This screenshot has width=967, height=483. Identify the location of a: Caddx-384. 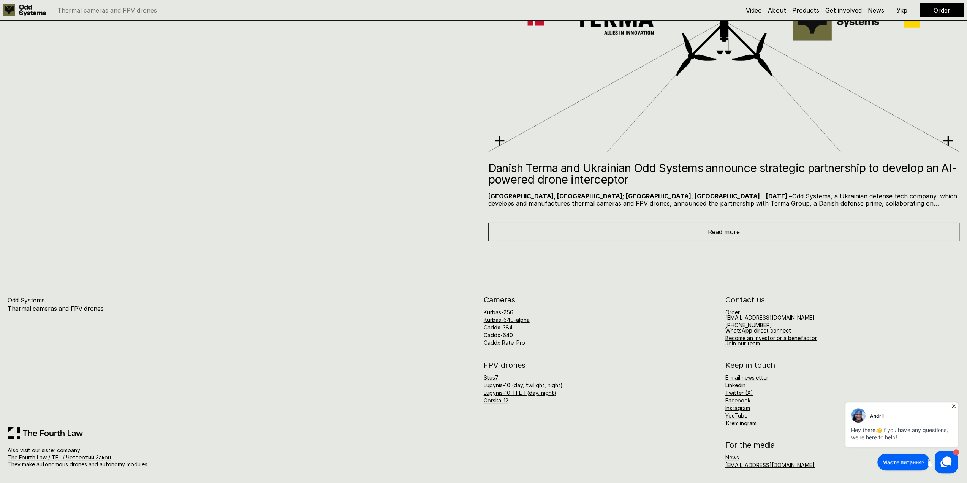
(498, 327).